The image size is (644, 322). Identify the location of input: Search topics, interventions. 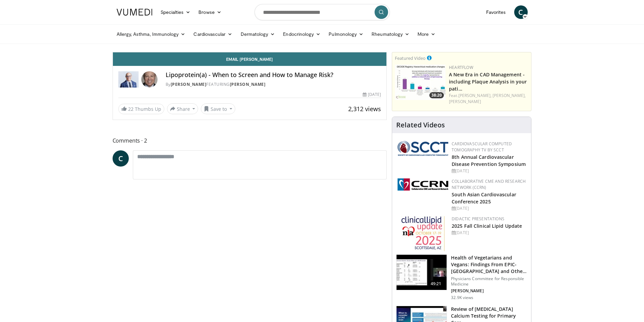
(322, 12).